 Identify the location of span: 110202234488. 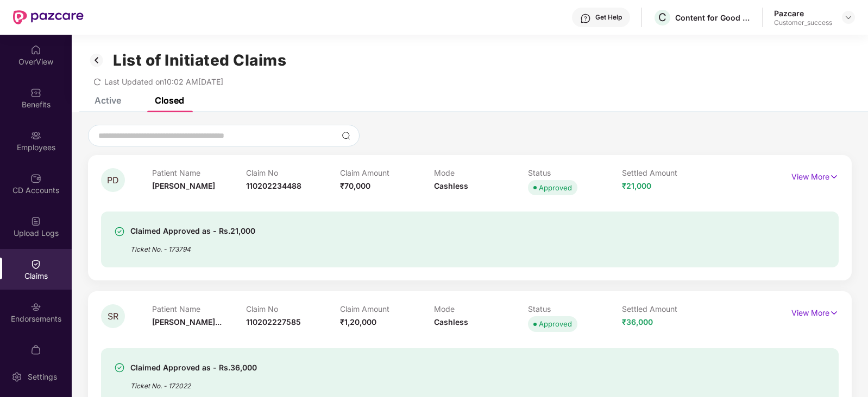
(274, 186).